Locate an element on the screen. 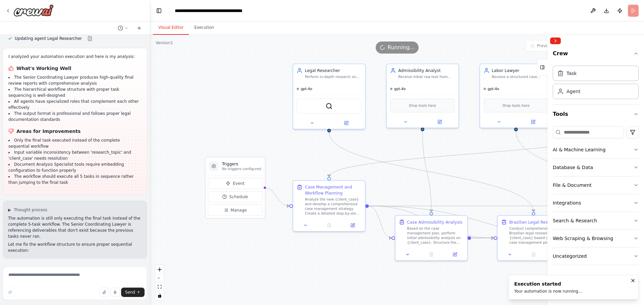 This screenshot has width=644, height=305. div: Web Scraping & Browsing is located at coordinates (583, 238).